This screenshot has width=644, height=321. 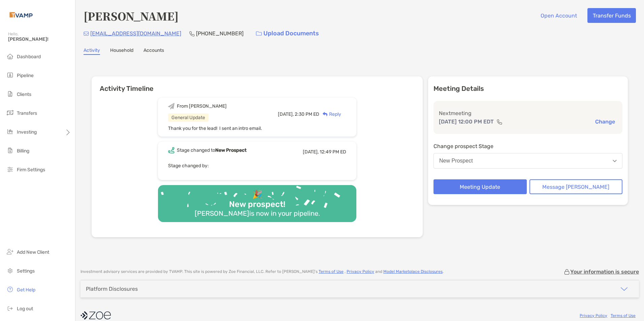 What do you see at coordinates (307, 114) in the screenshot?
I see `span: 2:30 PM ED` at bounding box center [307, 114].